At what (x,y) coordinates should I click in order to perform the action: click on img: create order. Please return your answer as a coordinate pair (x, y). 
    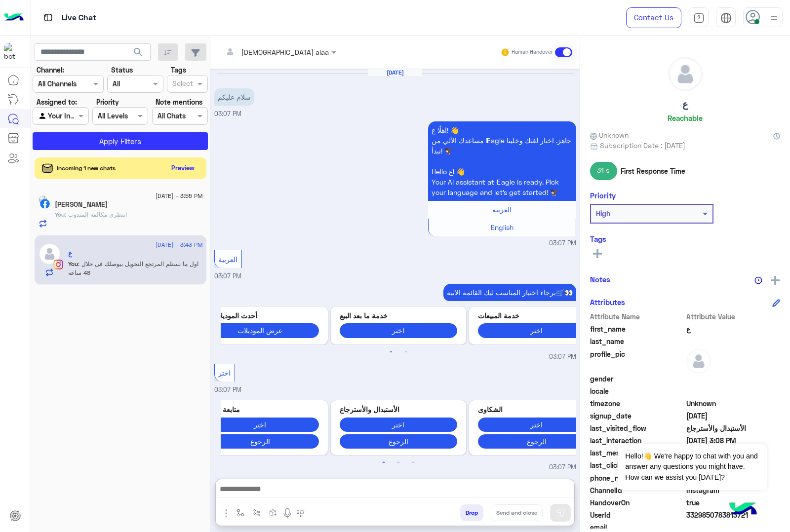
    Looking at the image, I should click on (273, 513).